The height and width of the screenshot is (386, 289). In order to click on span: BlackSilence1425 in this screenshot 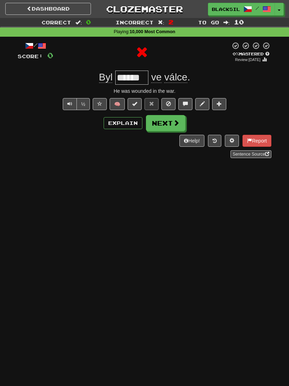, I will do `click(226, 9)`.